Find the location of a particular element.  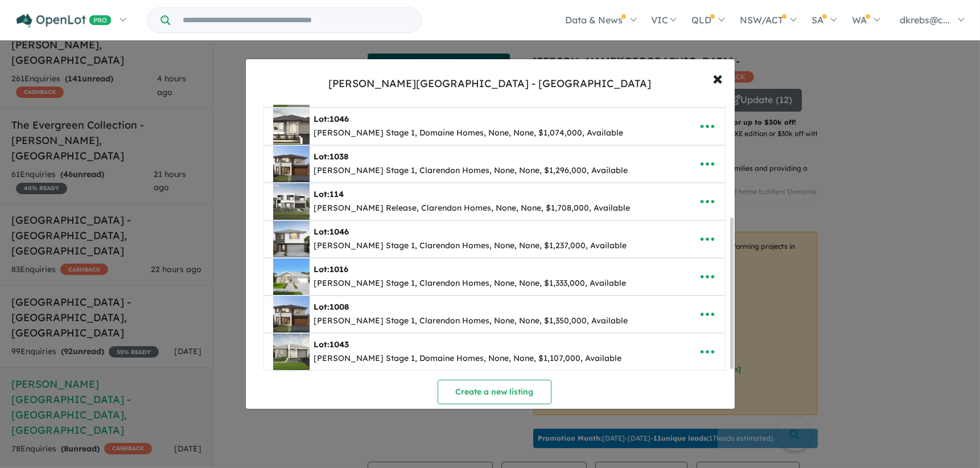

span: dkrebs@c... is located at coordinates (924, 20).